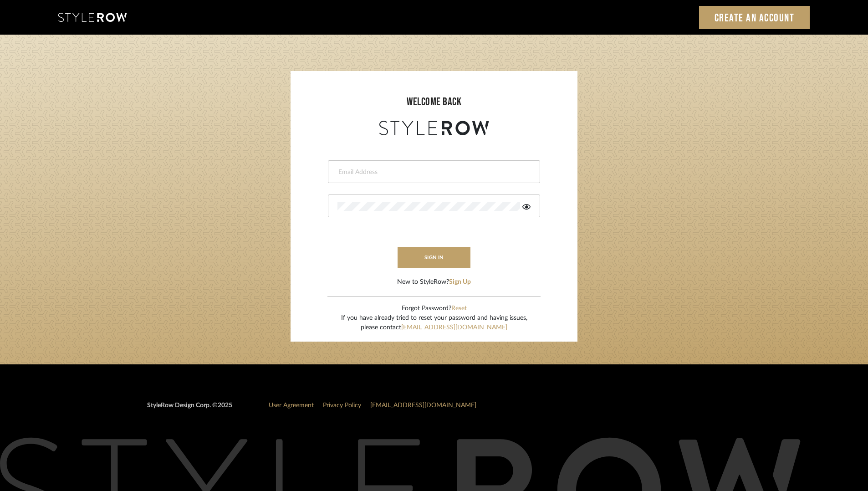 This screenshot has height=491, width=868. What do you see at coordinates (432, 172) in the screenshot?
I see `input: Email Address` at bounding box center [432, 172].